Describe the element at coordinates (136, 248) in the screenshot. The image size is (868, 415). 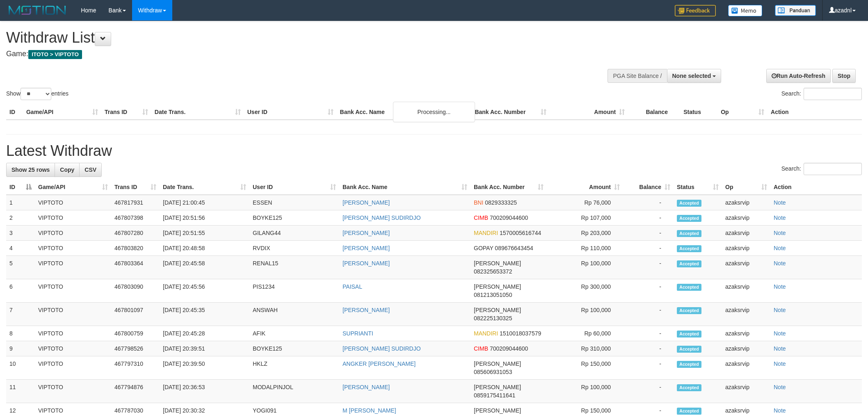
I see `td: 467803820` at that location.